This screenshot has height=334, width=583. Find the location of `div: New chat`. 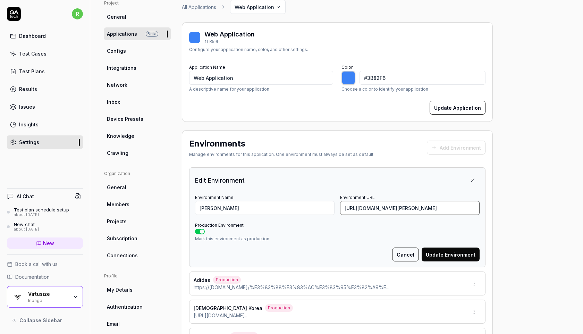

div: New chat is located at coordinates (26, 224).